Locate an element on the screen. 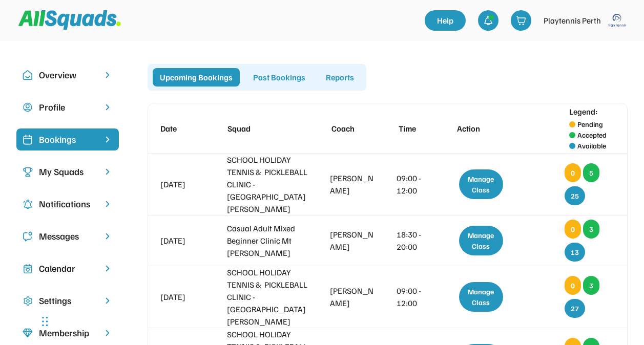 This screenshot has height=345, width=644. div: Calendar is located at coordinates (68, 269).